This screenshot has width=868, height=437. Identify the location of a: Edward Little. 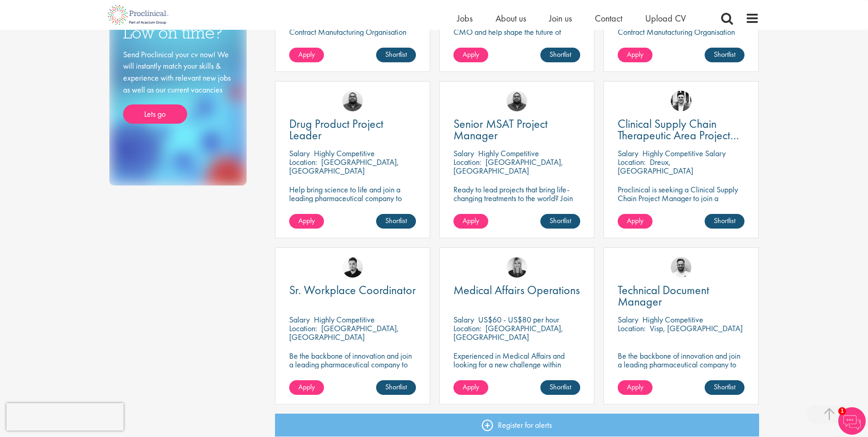
(681, 101).